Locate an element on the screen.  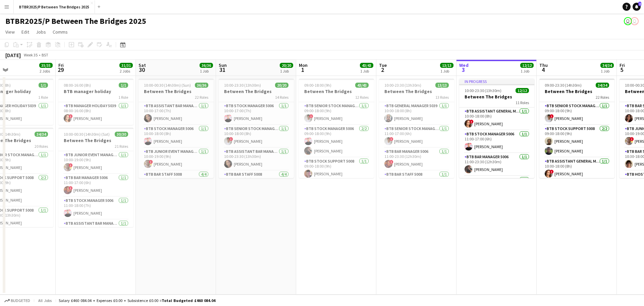
span: Comms is located at coordinates (60, 32).